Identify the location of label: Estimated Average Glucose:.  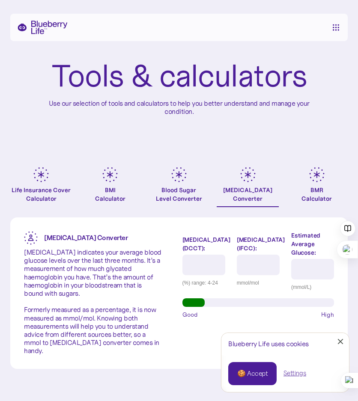
(312, 244).